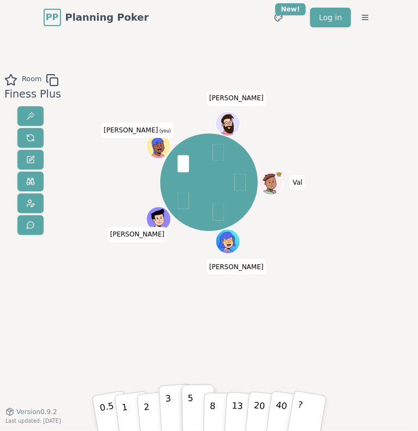  What do you see at coordinates (107, 17) in the screenshot?
I see `span: Planning Poker` at bounding box center [107, 17].